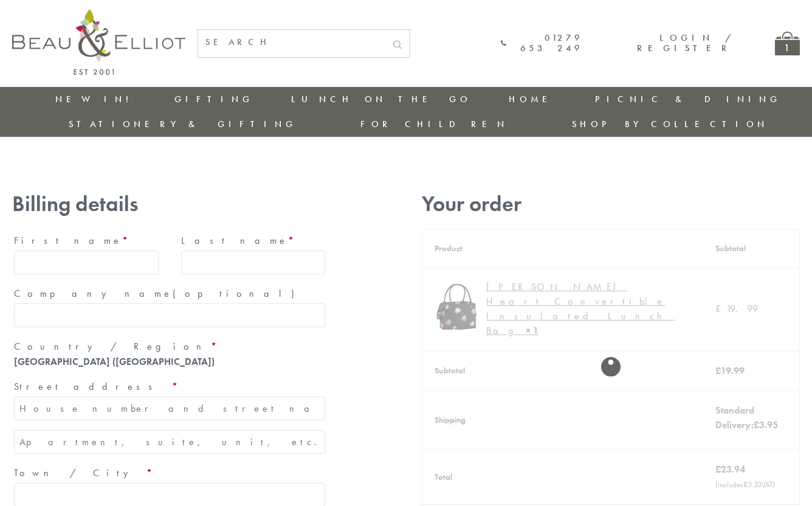  Describe the element at coordinates (381, 99) in the screenshot. I see `a: Lunch On The Go` at that location.